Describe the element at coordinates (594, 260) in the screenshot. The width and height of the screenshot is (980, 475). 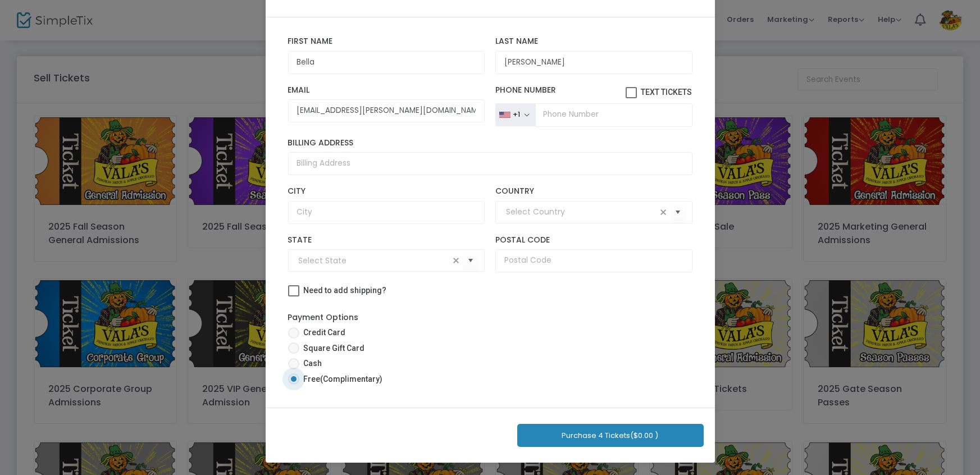
I see `input: Postal Code` at that location.